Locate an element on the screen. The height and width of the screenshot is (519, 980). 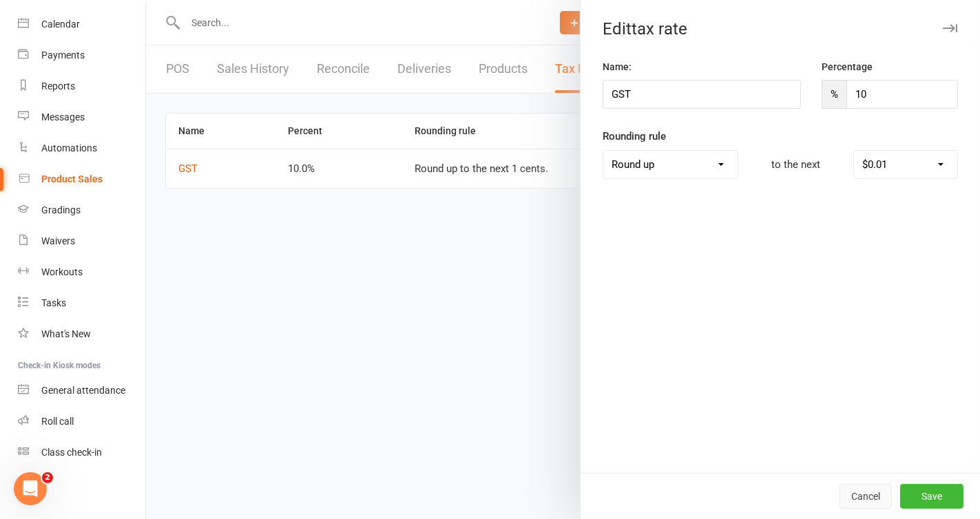
a: Roll call is located at coordinates (81, 421).